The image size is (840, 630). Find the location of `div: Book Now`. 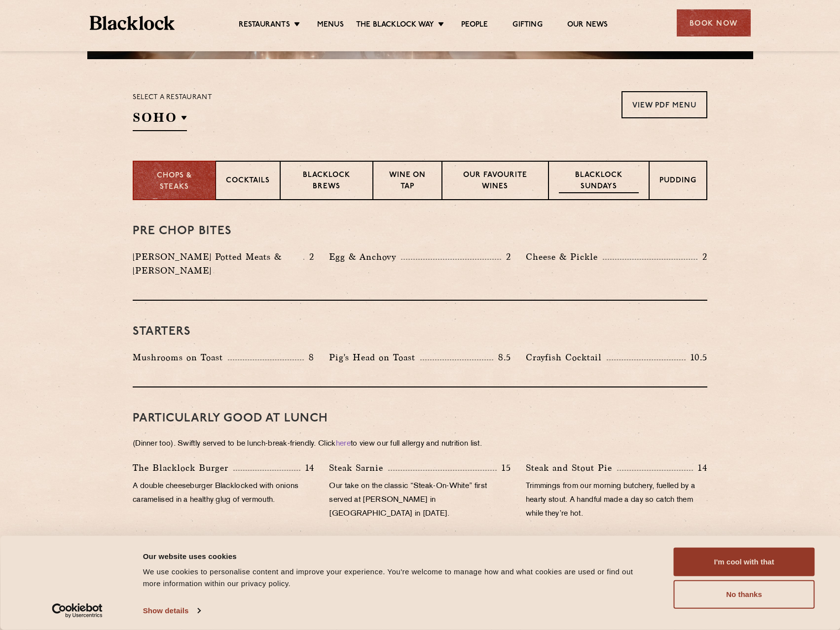

div: Book Now is located at coordinates (714, 22).